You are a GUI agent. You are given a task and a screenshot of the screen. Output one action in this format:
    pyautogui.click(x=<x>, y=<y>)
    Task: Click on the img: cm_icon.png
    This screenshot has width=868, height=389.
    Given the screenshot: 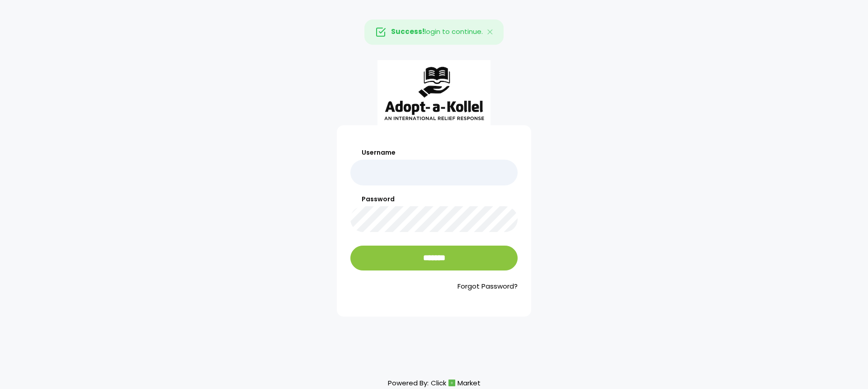 What is the action you would take?
    pyautogui.click(x=451, y=383)
    